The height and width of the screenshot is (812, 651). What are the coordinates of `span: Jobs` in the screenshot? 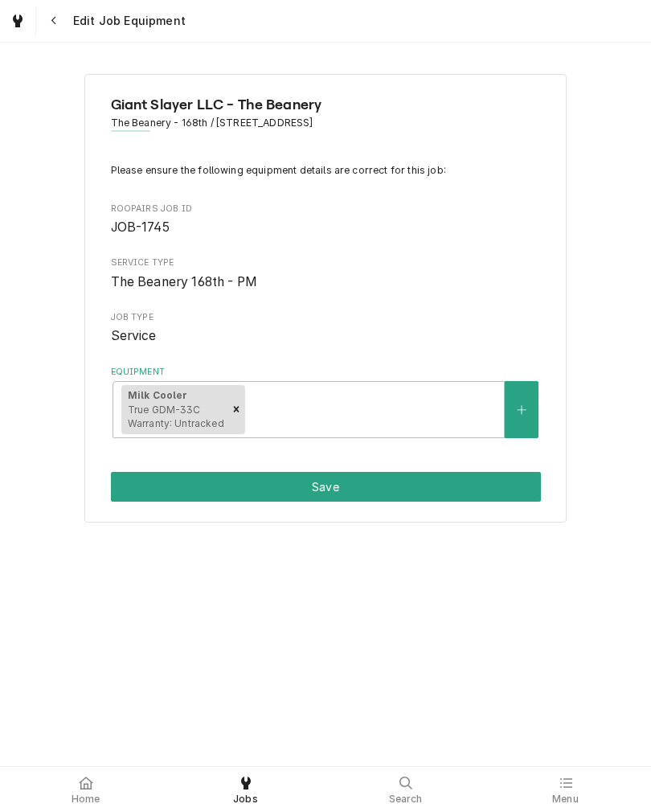 It's located at (245, 799).